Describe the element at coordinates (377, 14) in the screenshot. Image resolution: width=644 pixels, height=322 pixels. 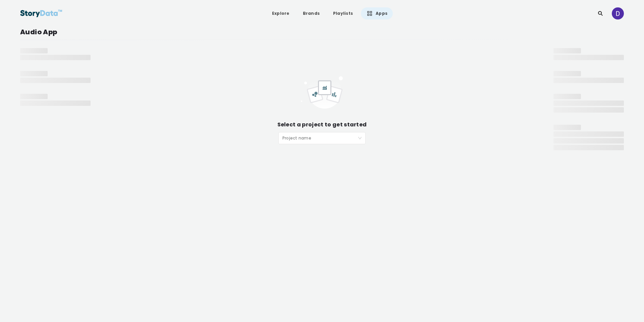
I see `a: Apps` at that location.